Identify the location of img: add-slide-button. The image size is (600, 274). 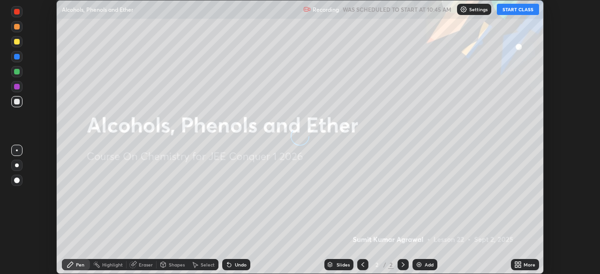
(419, 265).